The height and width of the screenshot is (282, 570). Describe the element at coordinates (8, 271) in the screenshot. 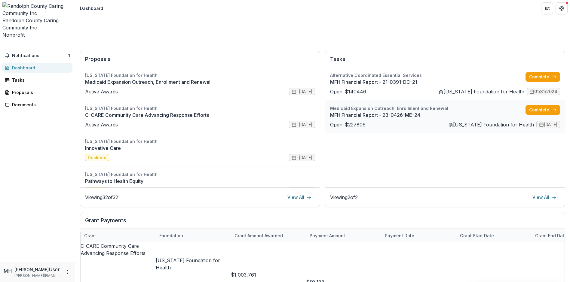

I see `div: Mrs. Patty Hendren` at that location.